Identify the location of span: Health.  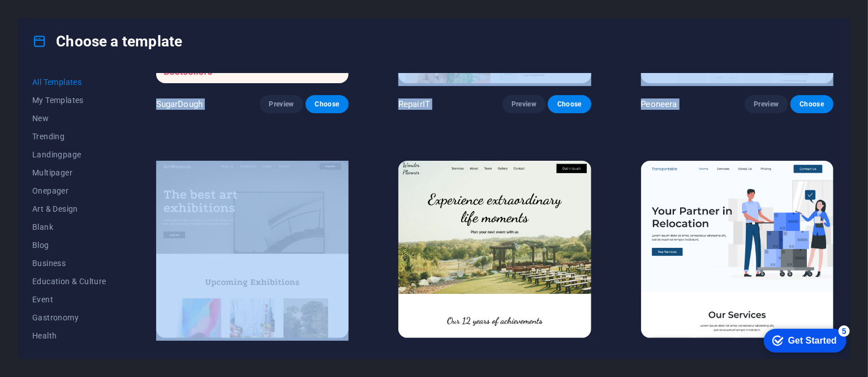
(69, 336).